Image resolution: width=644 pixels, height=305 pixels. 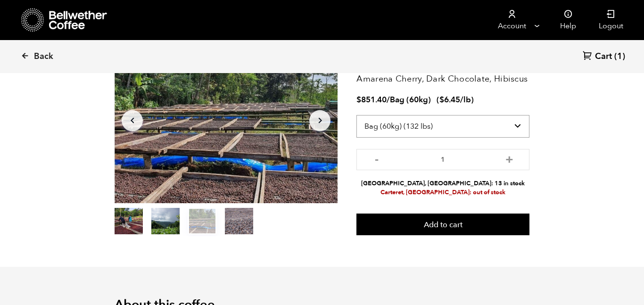 What do you see at coordinates (372, 99) in the screenshot?
I see `bdi: 851.40` at bounding box center [372, 99].